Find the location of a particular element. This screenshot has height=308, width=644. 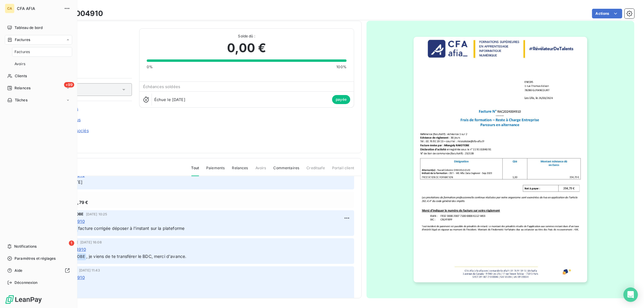

span: Aide is located at coordinates (18, 271).